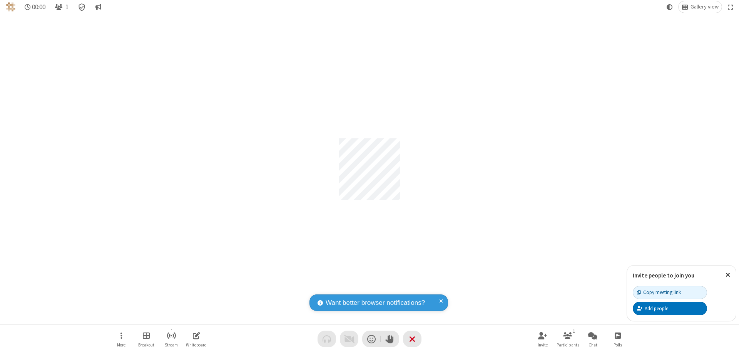 This screenshot has height=353, width=739. I want to click on div: Timer, so click(35, 7).